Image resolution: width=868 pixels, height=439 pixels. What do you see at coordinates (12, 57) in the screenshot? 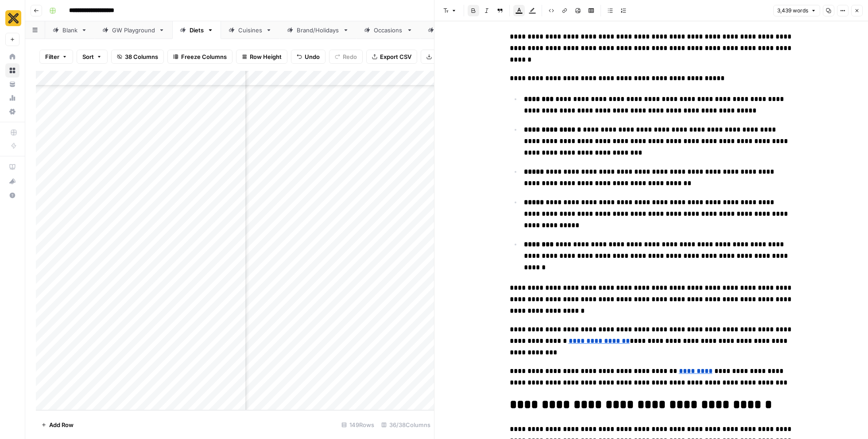
I see `a: Home` at bounding box center [12, 57].